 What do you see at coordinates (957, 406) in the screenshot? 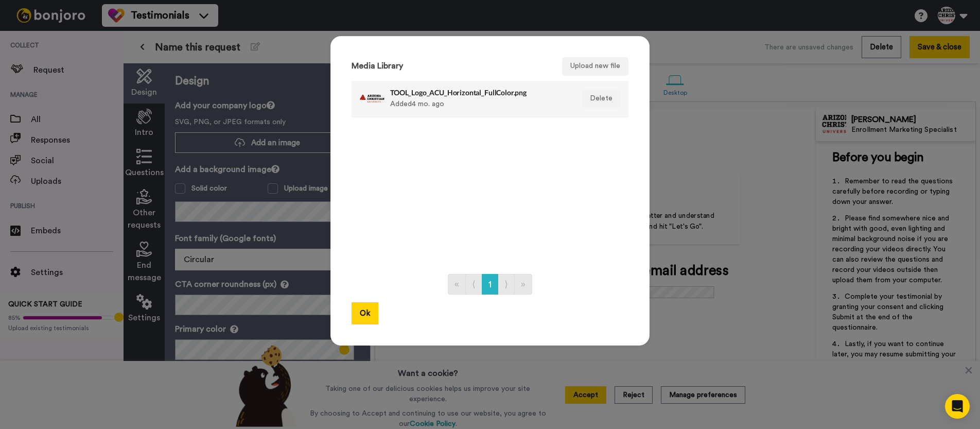
I see `div: Open Intercom Messenger` at bounding box center [957, 406].